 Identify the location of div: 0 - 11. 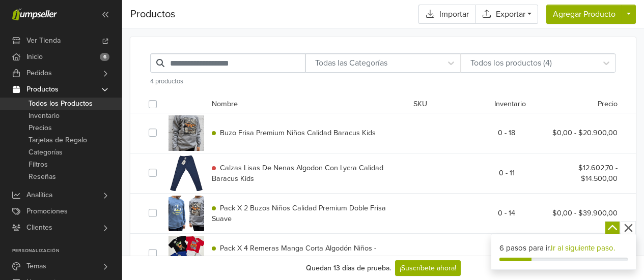
(507, 173).